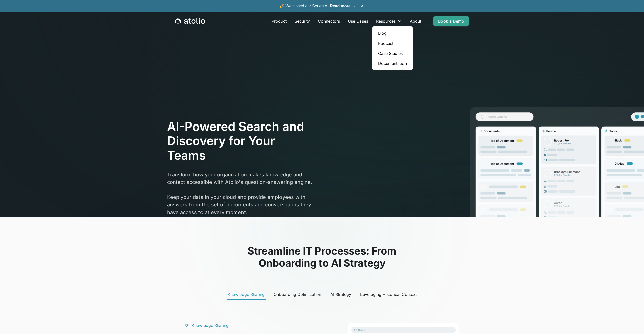 The width and height of the screenshot is (644, 334). I want to click on a: home, so click(190, 21).